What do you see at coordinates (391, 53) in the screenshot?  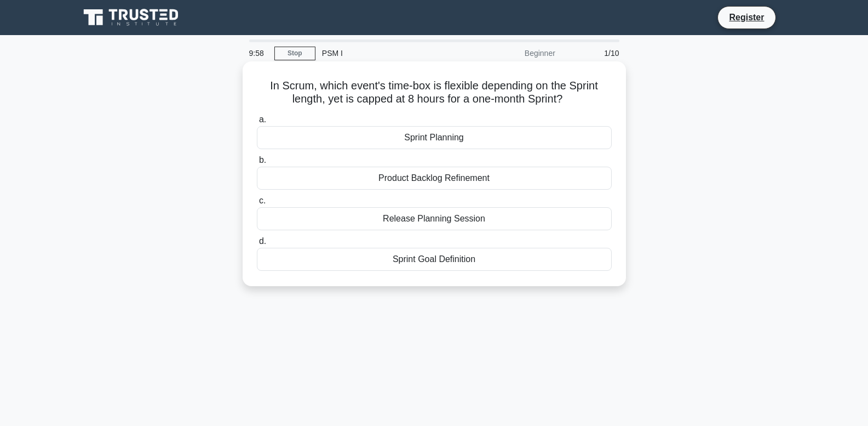 I see `div: PSM I` at bounding box center [391, 53].